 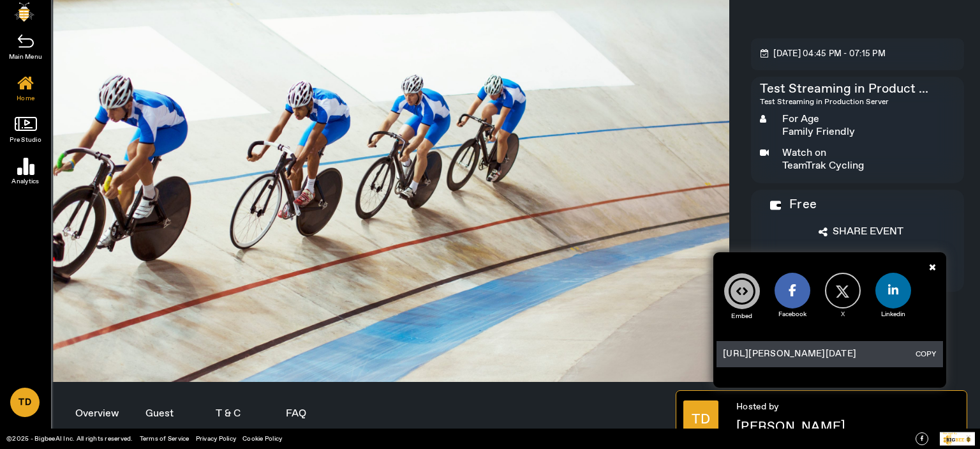 What do you see at coordinates (24, 12) in the screenshot?
I see `img: bigbee-logo.png` at bounding box center [24, 12].